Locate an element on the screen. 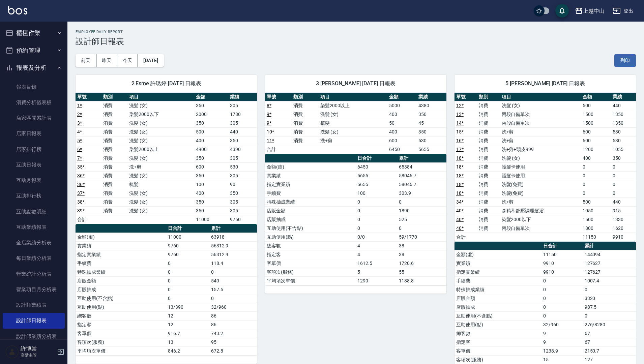 Image resolution: width=644 pixels, height=364 pixels. td: 400 is located at coordinates (211, 141).